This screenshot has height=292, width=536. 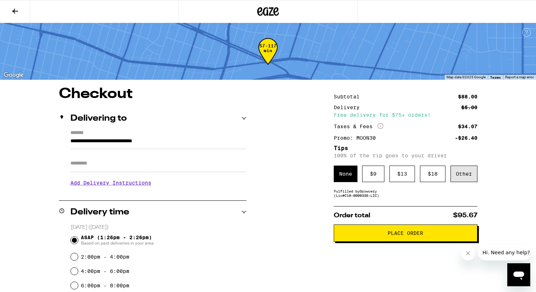 What do you see at coordinates (467, 126) in the screenshot?
I see `div: $34.07` at bounding box center [467, 126].